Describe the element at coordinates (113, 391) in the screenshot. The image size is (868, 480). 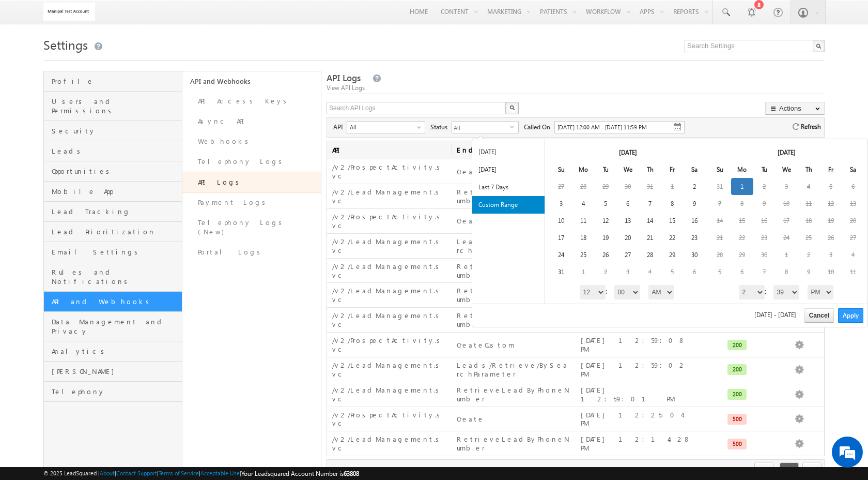
I see `a: Telephony` at that location.